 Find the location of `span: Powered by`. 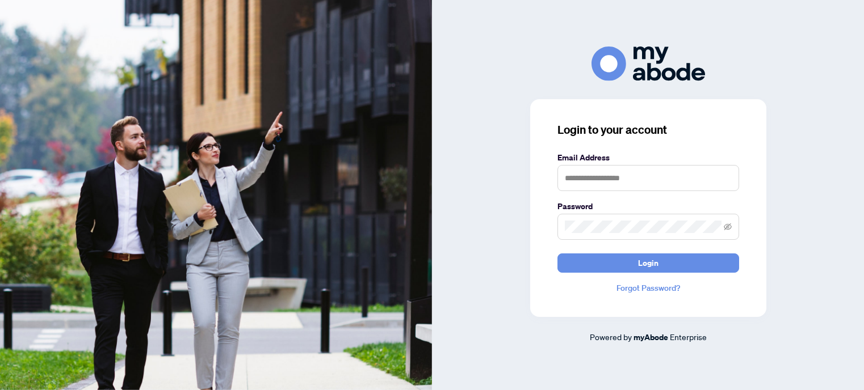

span: Powered by is located at coordinates (611, 337).